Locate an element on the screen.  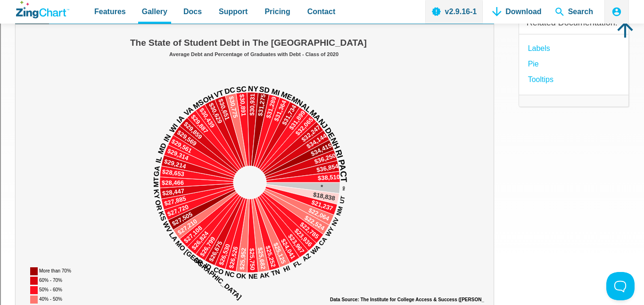
span: Pricing is located at coordinates (277, 11).